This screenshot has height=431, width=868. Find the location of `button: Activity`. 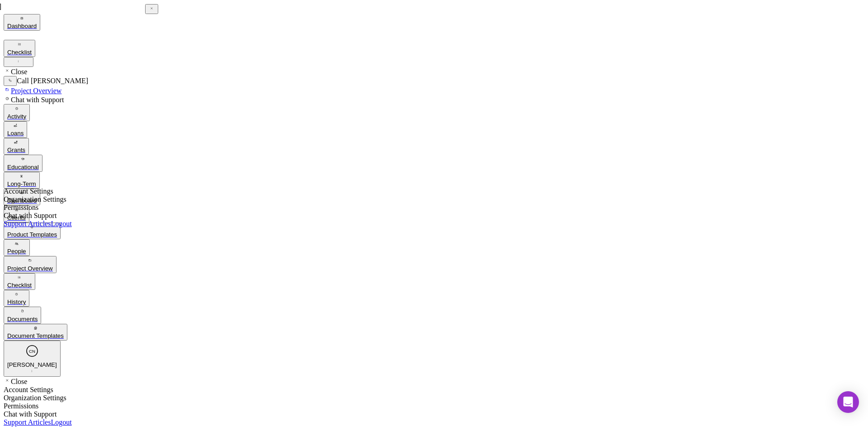

button: Activity is located at coordinates (17, 112).